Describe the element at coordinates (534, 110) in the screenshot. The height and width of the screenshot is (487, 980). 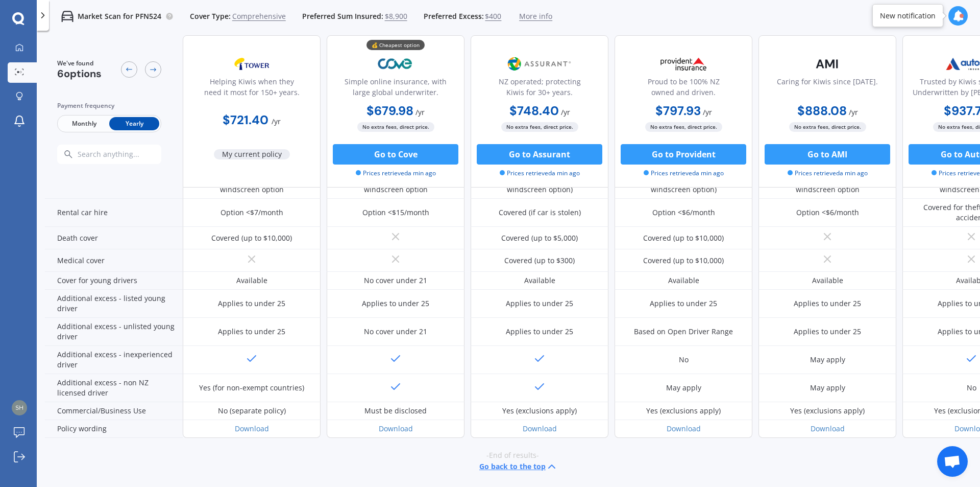
I see `b: $748.40` at that location.